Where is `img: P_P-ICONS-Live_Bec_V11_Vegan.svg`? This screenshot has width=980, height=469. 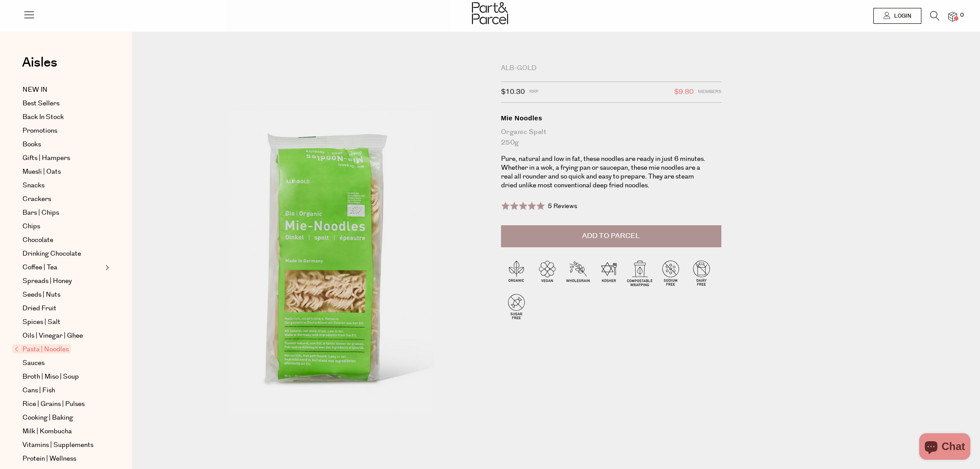
img: P_P-ICONS-Live_Bec_V11_Vegan.svg is located at coordinates (547, 272).